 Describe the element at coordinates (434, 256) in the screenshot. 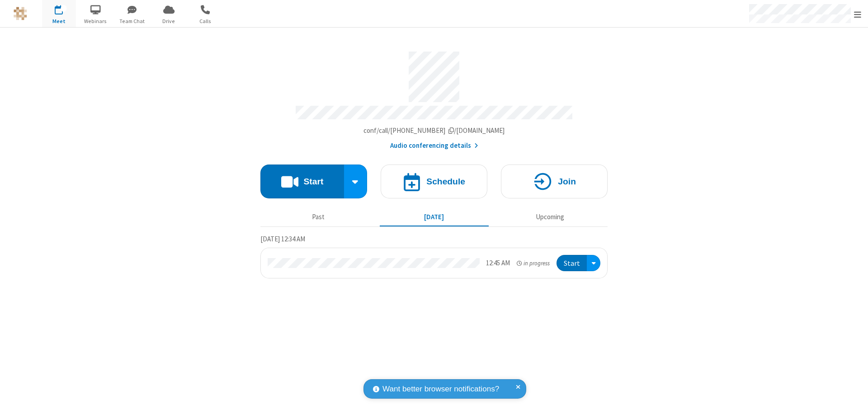

I see `section: Today's Meetings` at that location.